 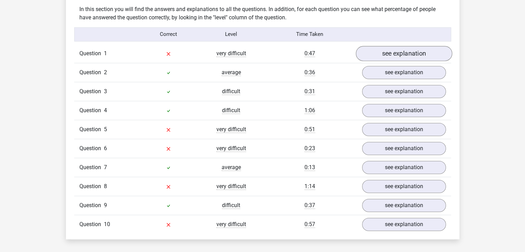 What do you see at coordinates (231, 34) in the screenshot?
I see `div: Level` at bounding box center [231, 34].